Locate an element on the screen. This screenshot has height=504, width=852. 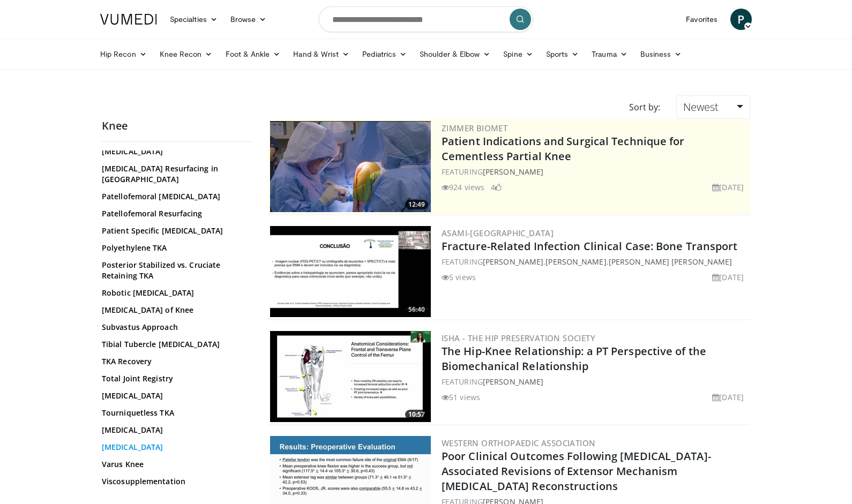
a: Western Orthopaedic Association is located at coordinates (518, 443).